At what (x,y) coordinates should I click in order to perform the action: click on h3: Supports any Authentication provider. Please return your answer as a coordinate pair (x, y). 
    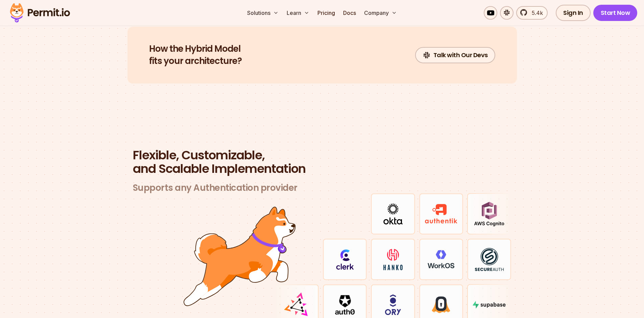
    Looking at the image, I should click on (322, 188).